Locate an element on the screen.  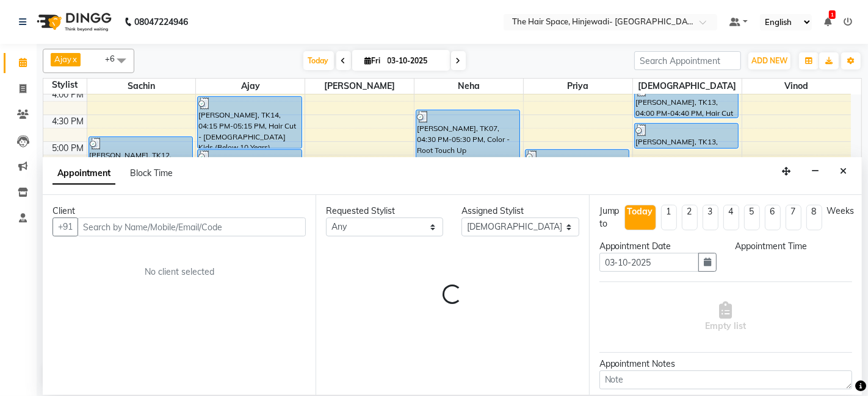
div: Stylist is located at coordinates (65, 85).